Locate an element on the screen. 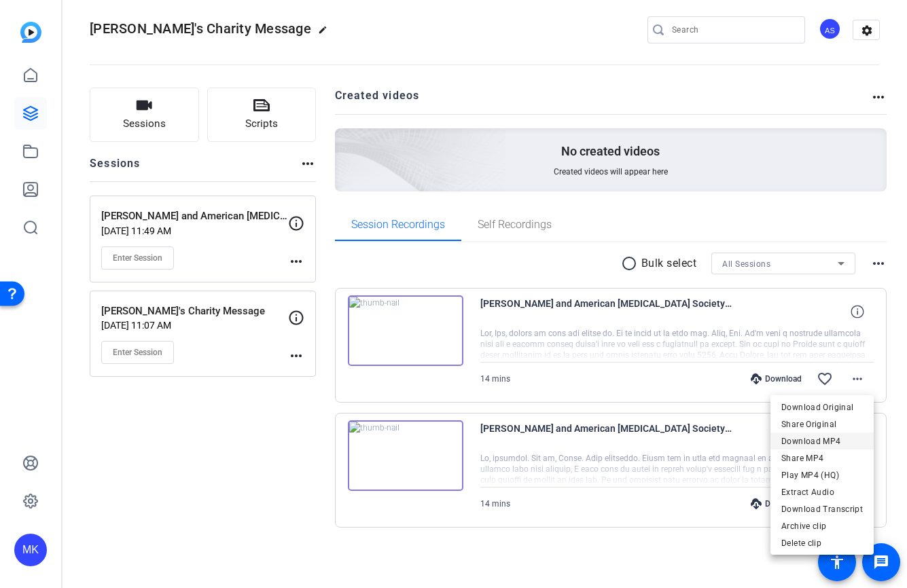 This screenshot has height=588, width=907. span: Extract Audio is located at coordinates (822, 493).